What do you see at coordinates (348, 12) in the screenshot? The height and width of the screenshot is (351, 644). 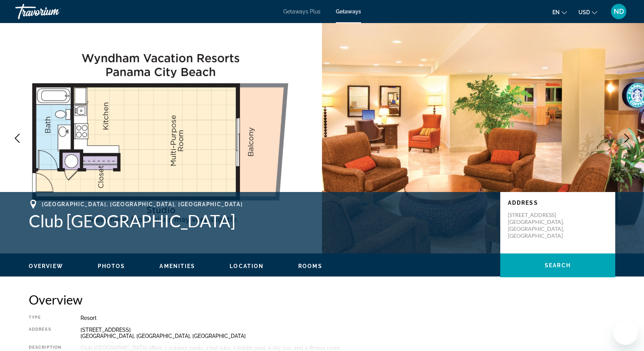 I see `span: Getaways` at bounding box center [348, 12].